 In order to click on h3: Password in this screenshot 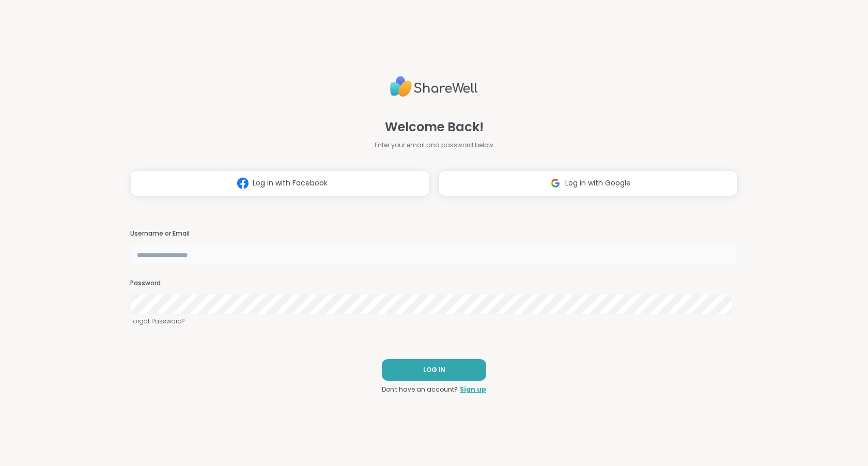, I will do `click(434, 283)`.